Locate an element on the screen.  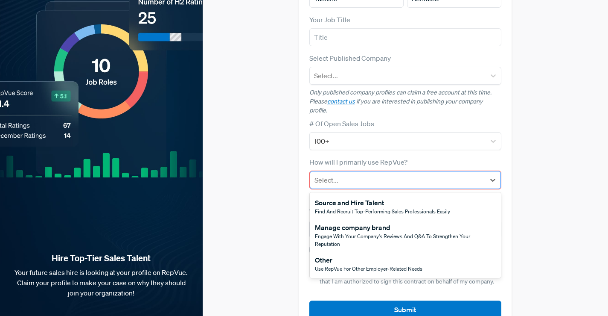
div: Manage company brand is located at coordinates (406, 227).